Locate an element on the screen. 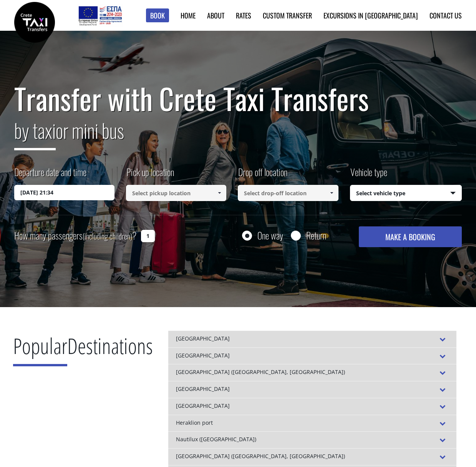  a: Rates is located at coordinates (244, 15).